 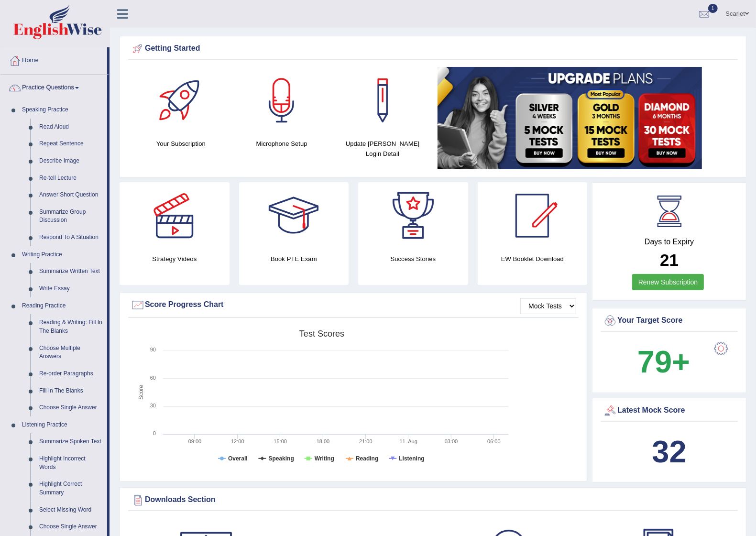 I want to click on tspan: Listening, so click(x=411, y=458).